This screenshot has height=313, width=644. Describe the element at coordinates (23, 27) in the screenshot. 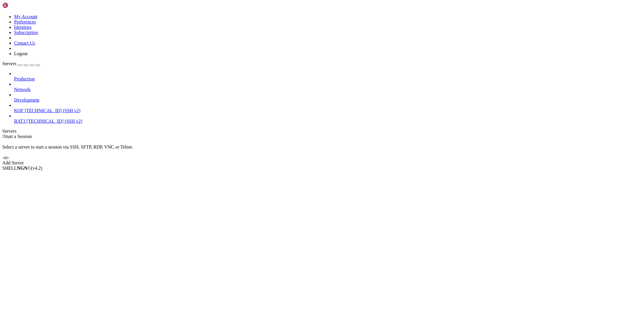

I see `a: Identities` at that location.